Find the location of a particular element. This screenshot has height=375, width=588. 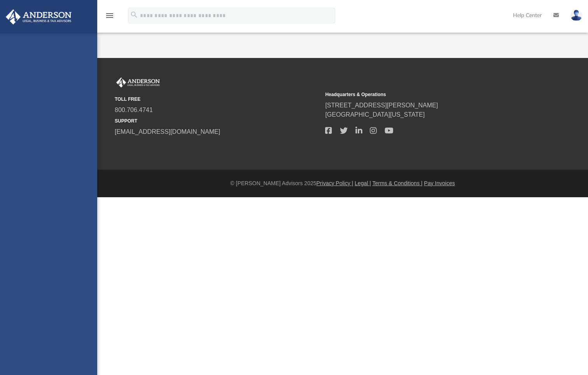

a: 800.706.4741 is located at coordinates (134, 110).